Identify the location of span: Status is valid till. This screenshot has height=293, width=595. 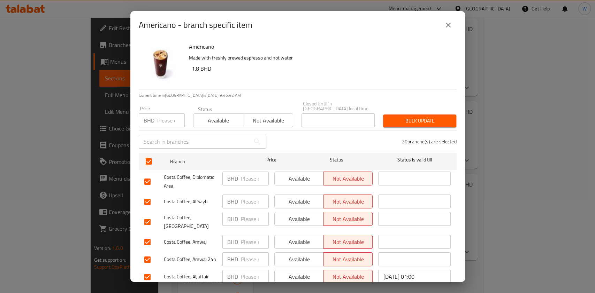
(414, 160).